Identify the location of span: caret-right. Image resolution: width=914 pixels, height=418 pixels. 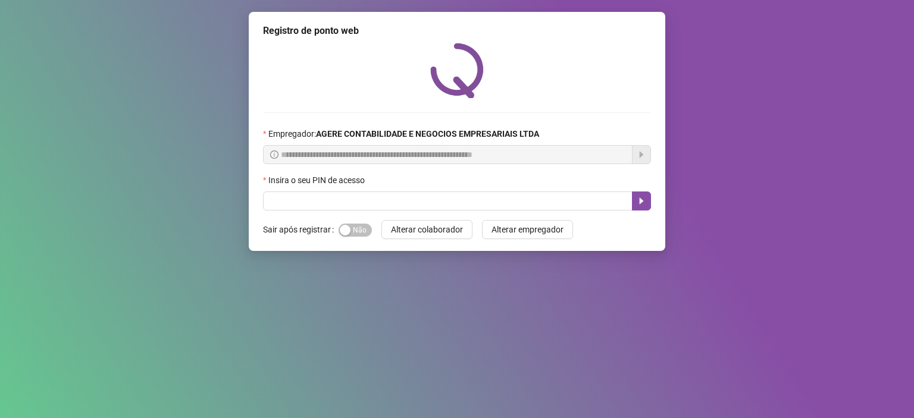
(641, 201).